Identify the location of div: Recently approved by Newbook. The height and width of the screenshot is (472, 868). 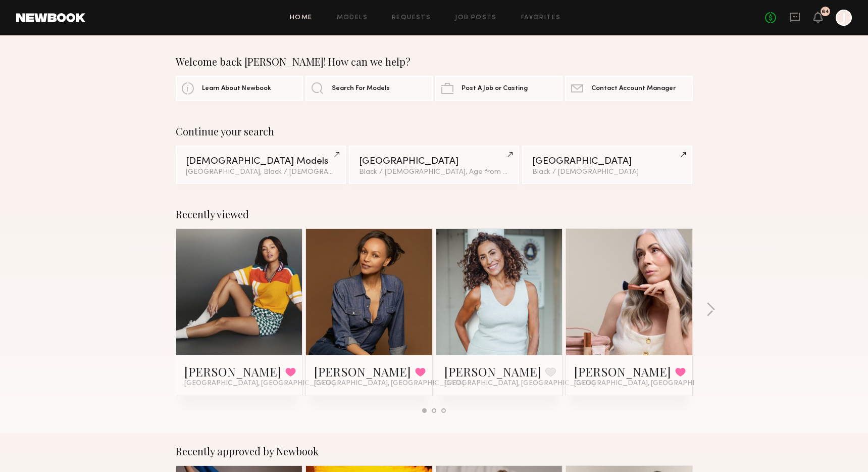
(434, 451).